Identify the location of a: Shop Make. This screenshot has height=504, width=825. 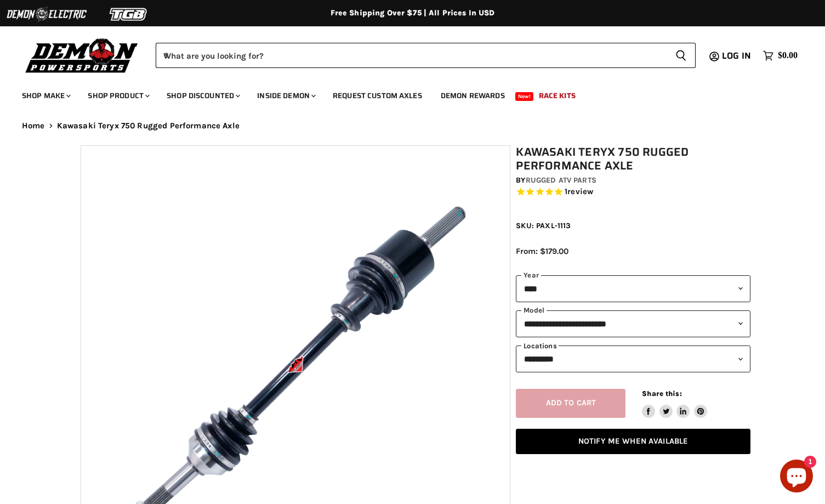
(46, 96).